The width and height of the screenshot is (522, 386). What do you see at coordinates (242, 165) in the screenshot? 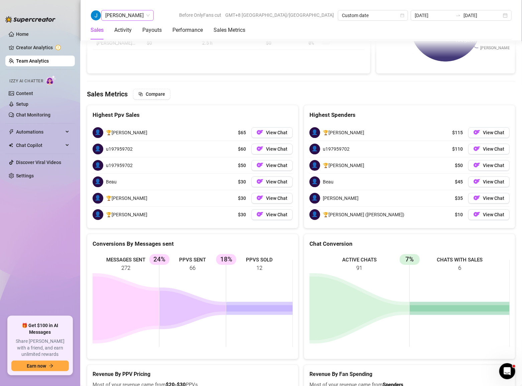
I see `span: $50` at bounding box center [242, 165].